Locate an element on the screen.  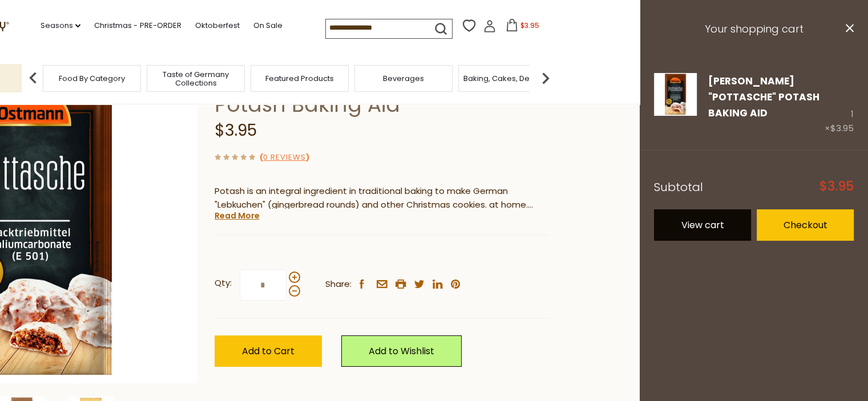
button: Add to Cart is located at coordinates (268, 351).